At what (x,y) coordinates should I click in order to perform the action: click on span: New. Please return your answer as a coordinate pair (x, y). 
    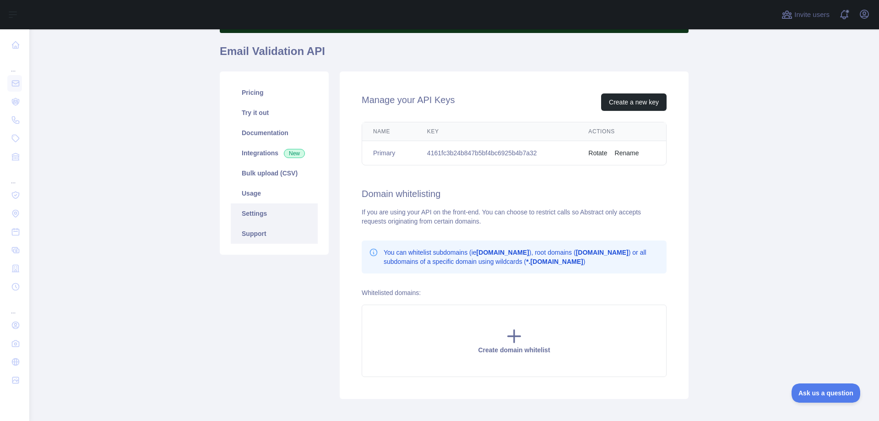
    Looking at the image, I should click on (294, 153).